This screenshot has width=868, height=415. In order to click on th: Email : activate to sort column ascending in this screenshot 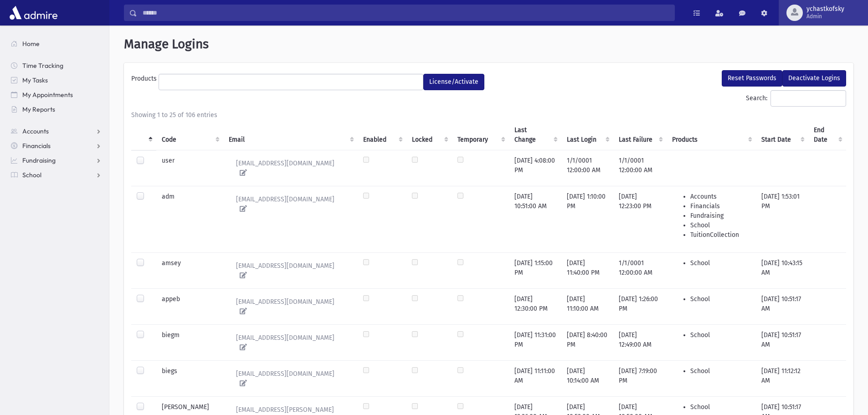, I will do `click(291, 135)`.